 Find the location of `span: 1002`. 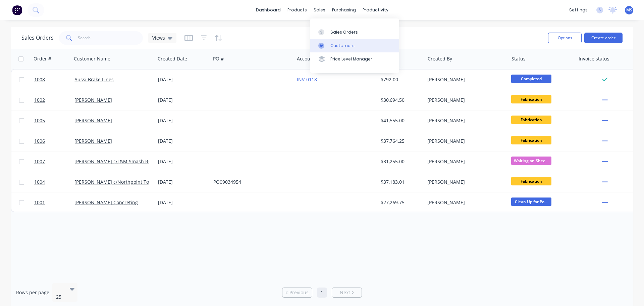

span: 1002 is located at coordinates (39, 100).